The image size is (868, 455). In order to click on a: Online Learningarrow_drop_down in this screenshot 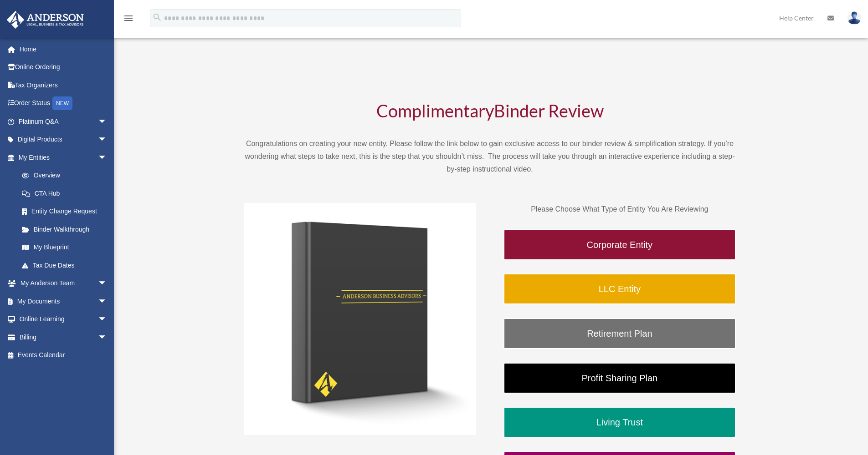, I will do `click(63, 320)`.